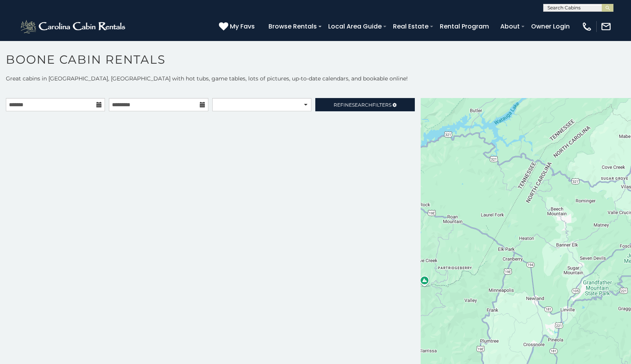 This screenshot has height=364, width=631. Describe the element at coordinates (362, 105) in the screenshot. I see `span: Refine Filters` at that location.